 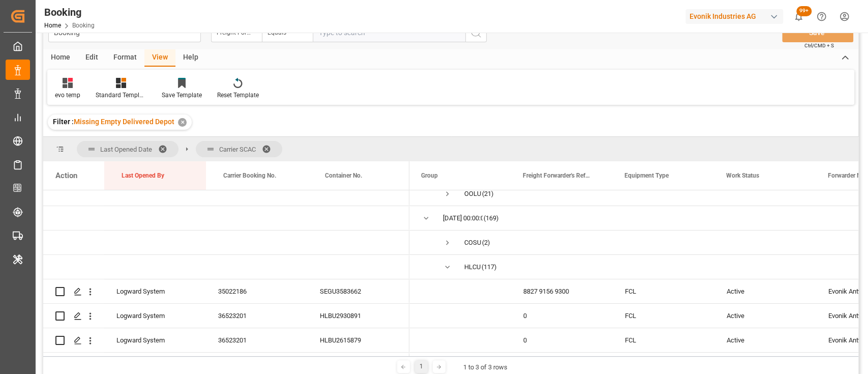 What do you see at coordinates (492, 219) in the screenshot?
I see `span: (169)` at bounding box center [492, 219].